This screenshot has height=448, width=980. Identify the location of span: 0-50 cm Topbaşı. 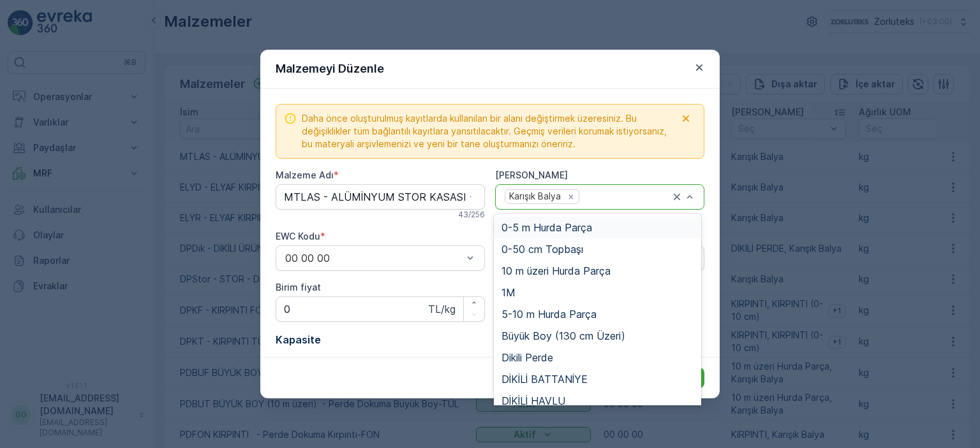
(542, 249).